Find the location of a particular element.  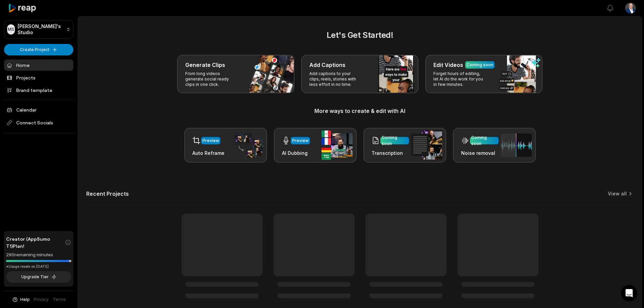

p: From long videos generate social ready clips in one click. is located at coordinates (211, 79).